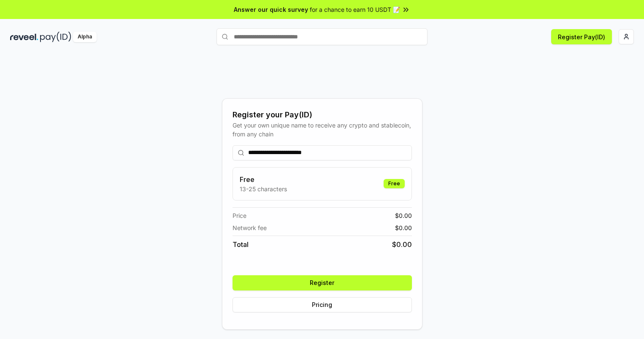 The image size is (644, 339). I want to click on div: Alpha, so click(85, 37).